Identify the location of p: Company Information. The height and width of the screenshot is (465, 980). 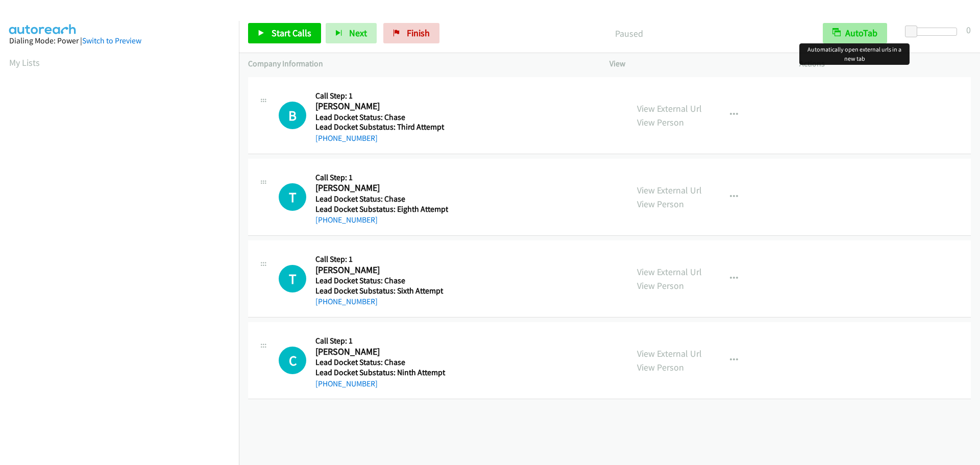
(420, 64).